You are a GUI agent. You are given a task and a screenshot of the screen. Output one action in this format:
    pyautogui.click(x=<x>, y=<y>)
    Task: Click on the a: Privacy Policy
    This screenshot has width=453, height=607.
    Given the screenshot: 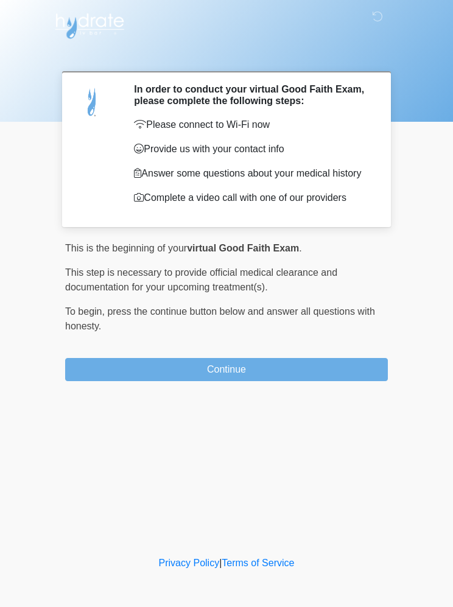 What is the action you would take?
    pyautogui.click(x=189, y=562)
    